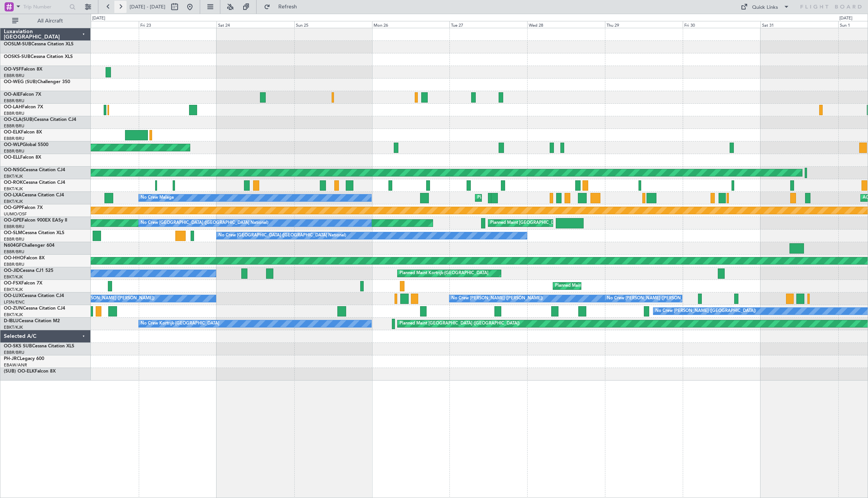  Describe the element at coordinates (45, 21) in the screenshot. I see `button: All Aircraft` at that location.